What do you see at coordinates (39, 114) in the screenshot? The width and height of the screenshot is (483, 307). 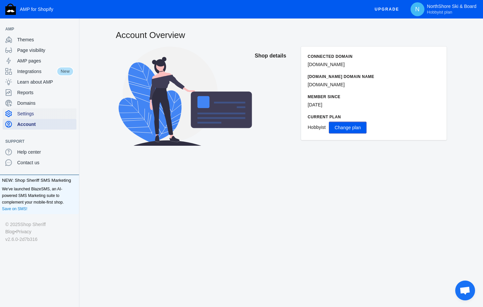 I see `a: Settings` at bounding box center [39, 114].